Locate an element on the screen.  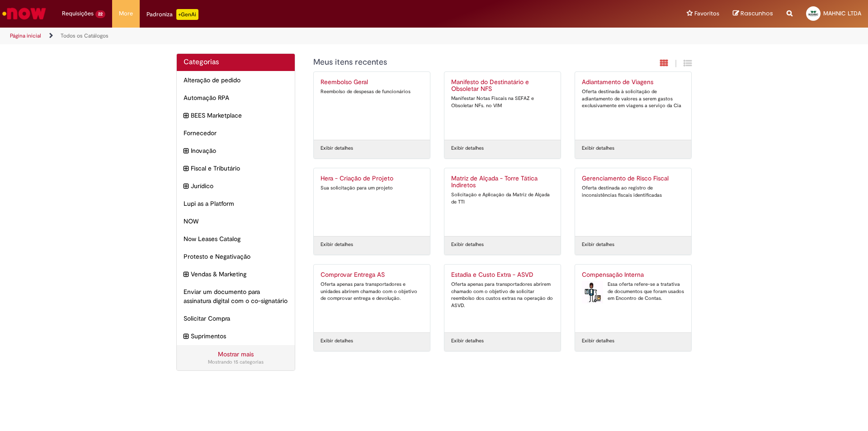
div: Solicitar Compra is located at coordinates (236, 318).